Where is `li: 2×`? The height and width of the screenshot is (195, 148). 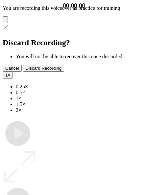 li: 2× is located at coordinates (80, 111).